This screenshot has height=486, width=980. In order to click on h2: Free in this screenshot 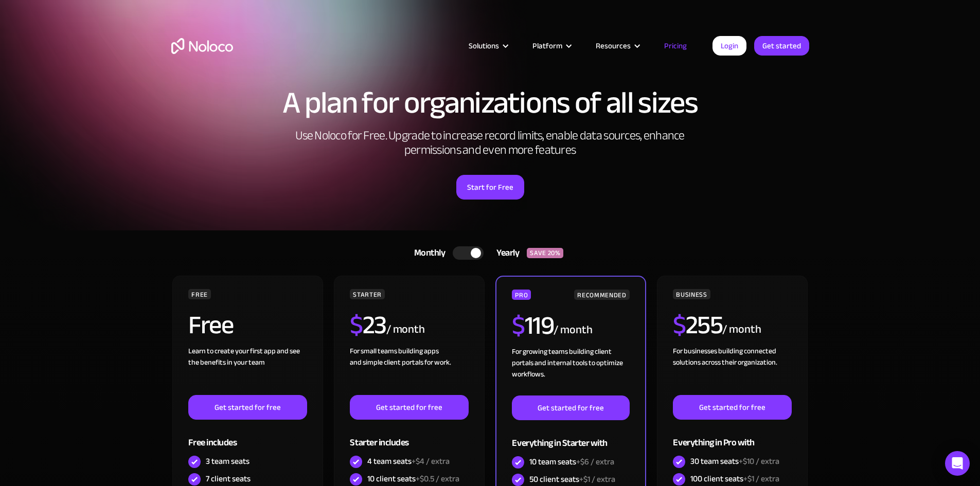, I will do `click(210, 325)`.